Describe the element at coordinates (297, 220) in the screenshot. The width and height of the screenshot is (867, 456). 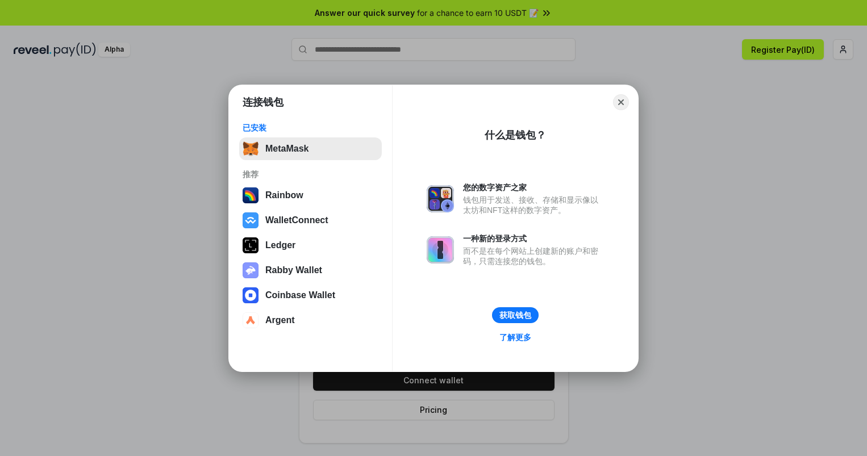
I see `div: WalletConnect` at that location.